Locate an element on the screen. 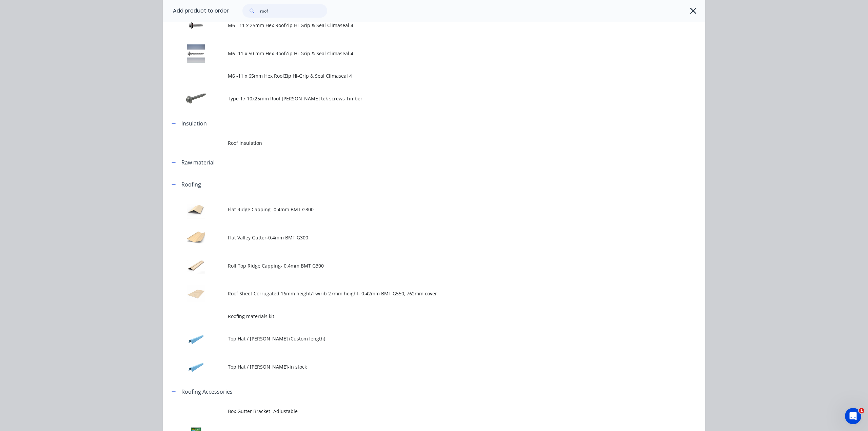 The image size is (868, 431). span: Flat Valley Gutter-0.4mm BMT G300 is located at coordinates (419, 238).